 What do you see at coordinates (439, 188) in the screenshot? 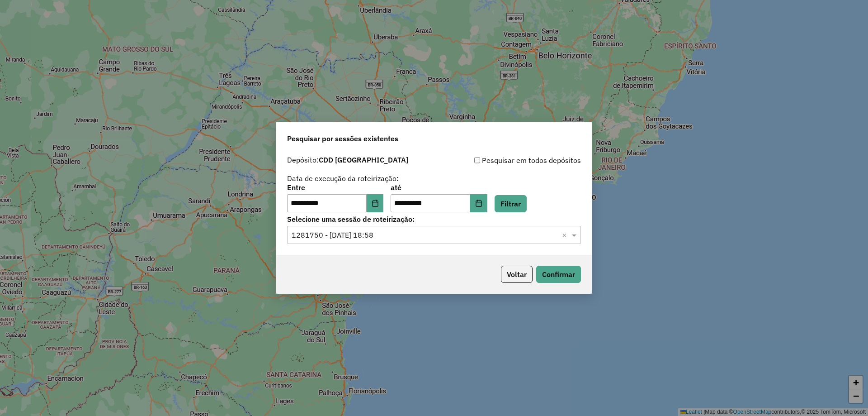
I see `label: até` at bounding box center [439, 188].